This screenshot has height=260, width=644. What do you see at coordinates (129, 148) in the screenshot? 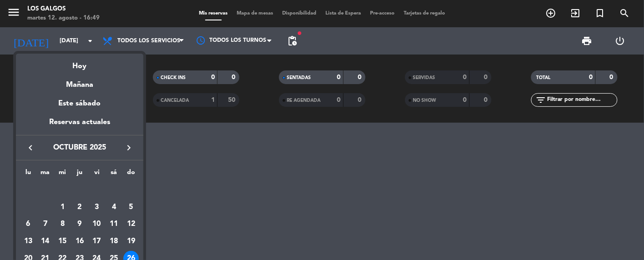
I see `button: keyboard_arrow_right` at bounding box center [129, 148].